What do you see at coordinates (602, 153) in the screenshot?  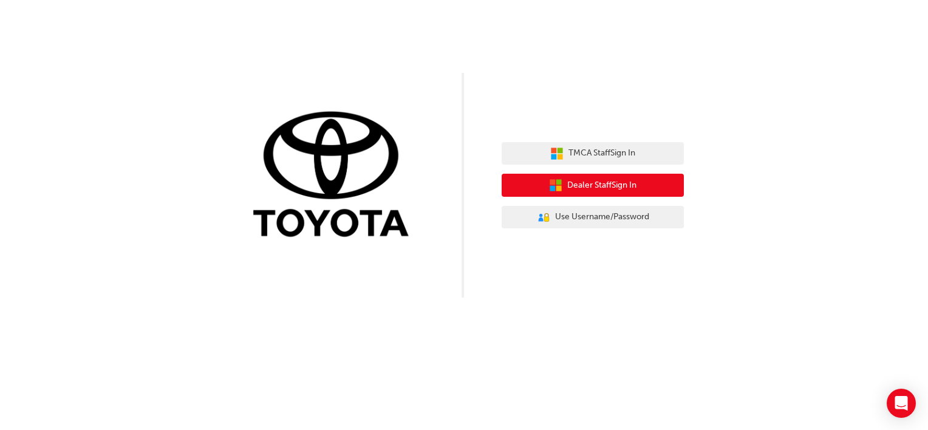 I see `span: TMCA Staff Sign In` at bounding box center [602, 153].